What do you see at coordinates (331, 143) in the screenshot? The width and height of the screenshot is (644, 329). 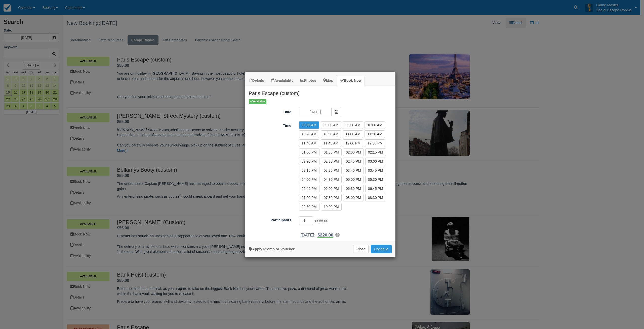 I see `label: 11:45 AM` at bounding box center [331, 143].